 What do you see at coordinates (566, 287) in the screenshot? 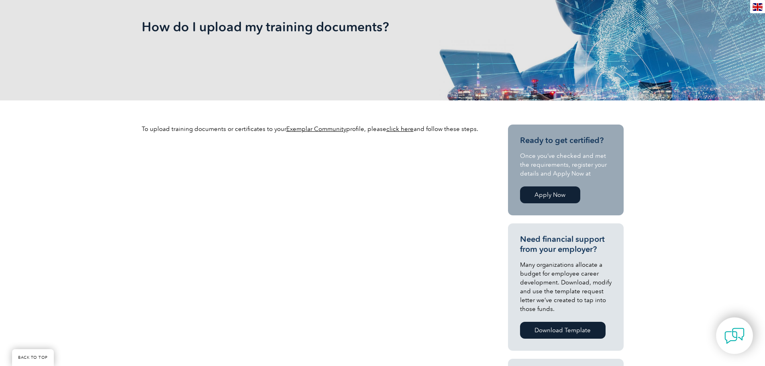
I see `p: Many organizations allocate a budget for employee career development. Download, modify and use th...` at bounding box center [566, 287].